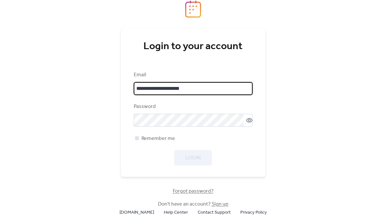 Image resolution: width=386 pixels, height=224 pixels. What do you see at coordinates (214, 213) in the screenshot?
I see `span: Contact Support` at bounding box center [214, 213].